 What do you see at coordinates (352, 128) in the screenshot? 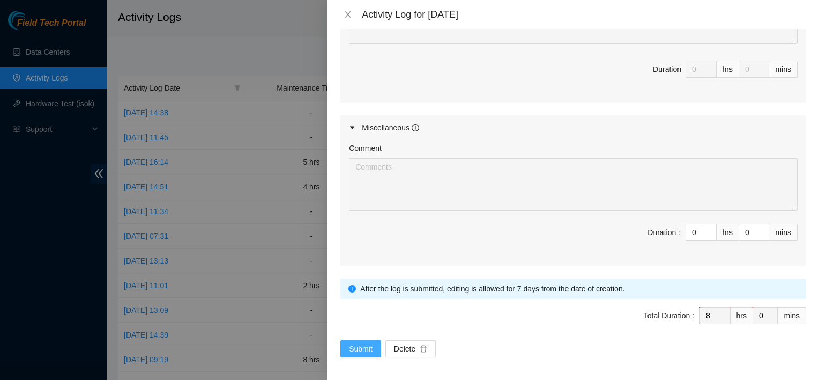
I see `span: caret-right` at bounding box center [352, 128].